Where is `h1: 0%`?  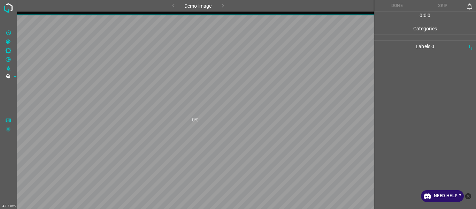 h1: 0% is located at coordinates (195, 119).